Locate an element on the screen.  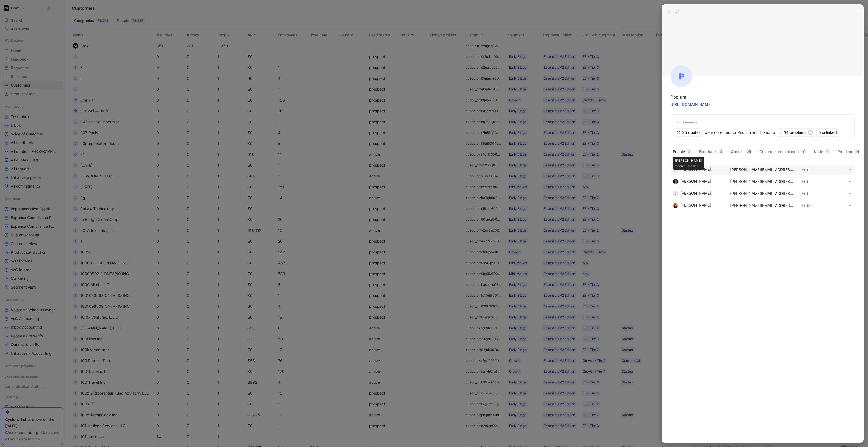
div: 3 is located at coordinates (721, 152).